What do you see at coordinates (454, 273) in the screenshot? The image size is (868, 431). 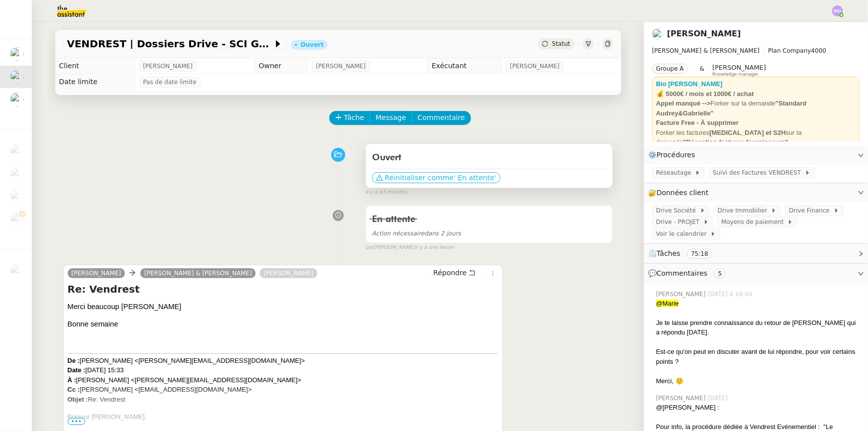 I see `button: Répondre` at bounding box center [454, 273].